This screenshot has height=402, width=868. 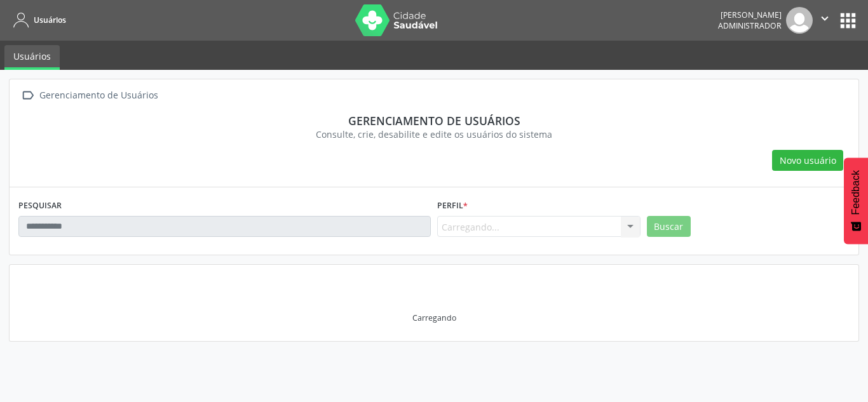 What do you see at coordinates (669, 227) in the screenshot?
I see `button: Buscar` at bounding box center [669, 227].